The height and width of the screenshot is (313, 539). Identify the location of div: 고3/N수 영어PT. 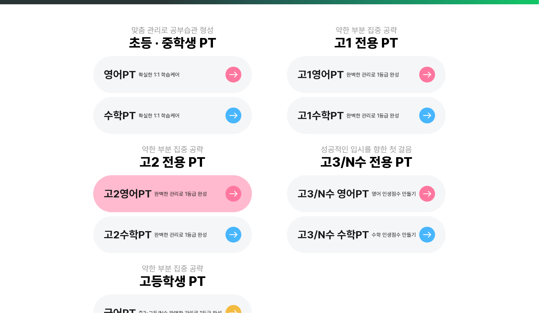
(333, 194).